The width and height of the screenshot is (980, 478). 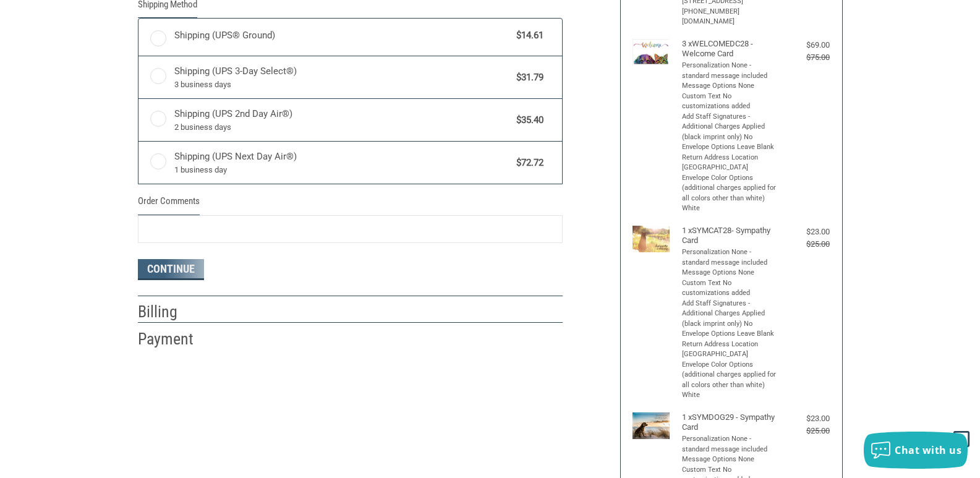 I want to click on h2: Payment, so click(x=174, y=339).